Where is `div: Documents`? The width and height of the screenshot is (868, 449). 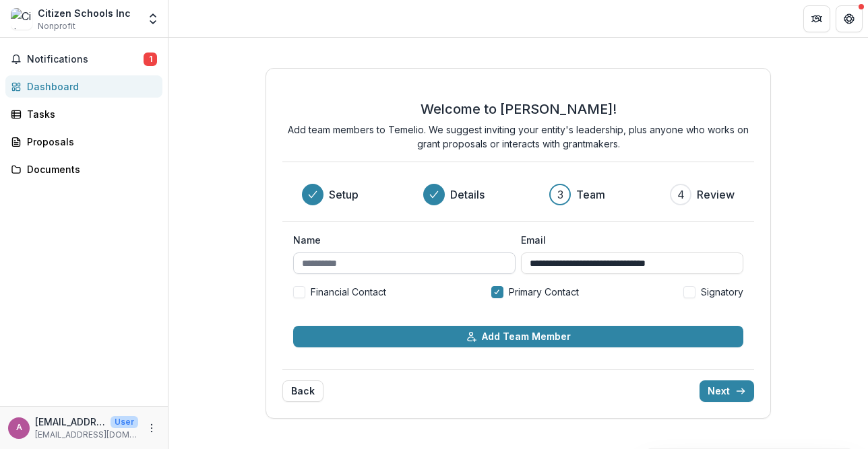
div: Documents is located at coordinates (89, 169).